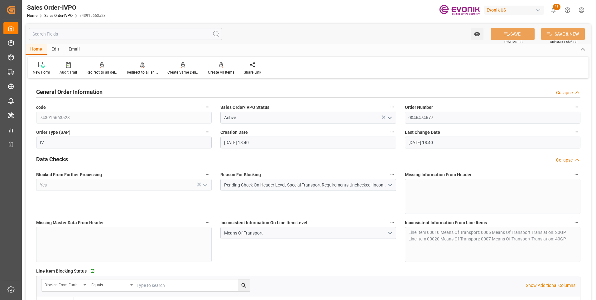 The image size is (596, 300). I want to click on span: Ctrl/CMD + Shift + S, so click(563, 42).